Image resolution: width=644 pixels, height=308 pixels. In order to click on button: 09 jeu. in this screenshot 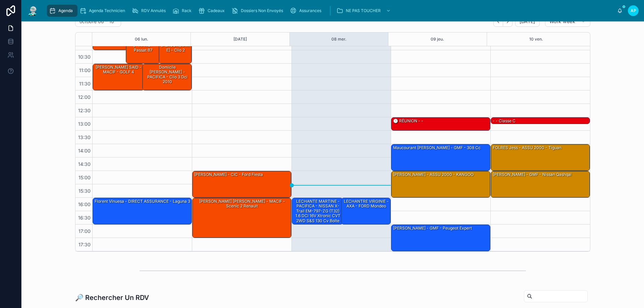, I will do `click(437, 39)`.